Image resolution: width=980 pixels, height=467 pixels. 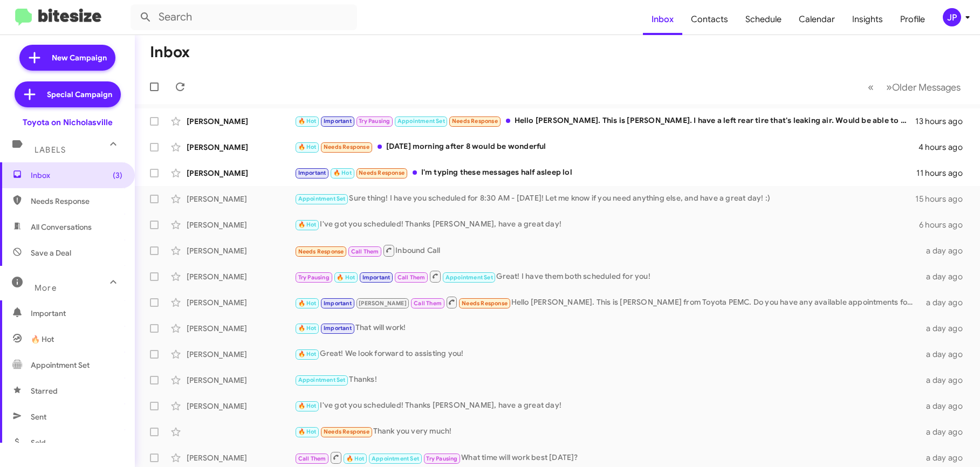 I want to click on span: Insights, so click(x=868, y=19).